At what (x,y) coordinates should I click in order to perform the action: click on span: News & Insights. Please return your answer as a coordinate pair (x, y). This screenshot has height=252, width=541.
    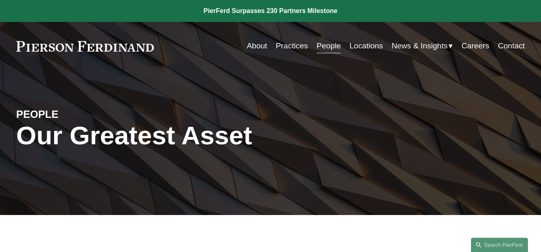
    Looking at the image, I should click on (419, 46).